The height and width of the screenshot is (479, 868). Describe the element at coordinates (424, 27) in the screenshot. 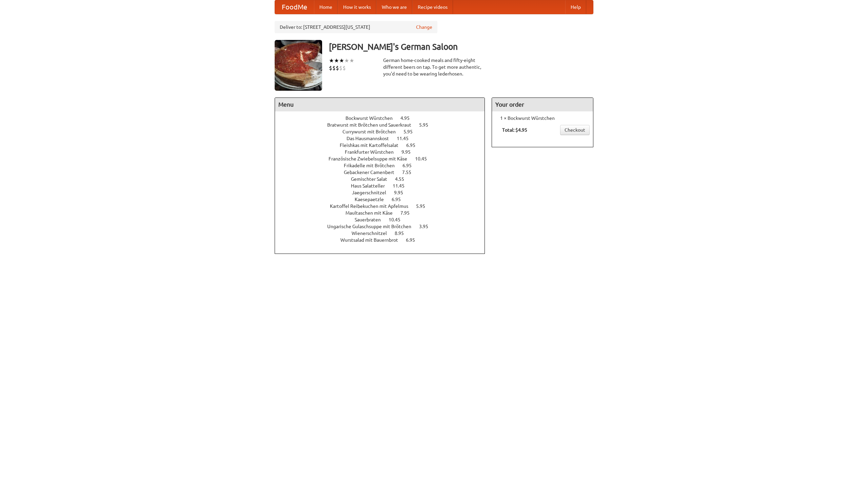

I see `a: Change` at that location.